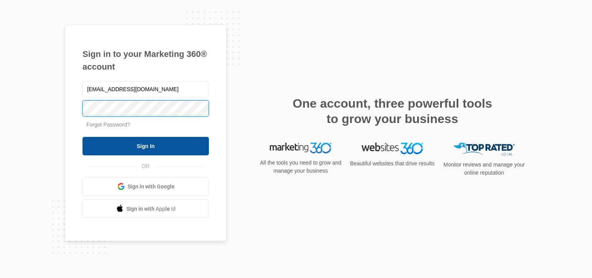 This screenshot has width=592, height=278. What do you see at coordinates (392, 164) in the screenshot?
I see `p: Beautiful websites that drive results` at bounding box center [392, 164].